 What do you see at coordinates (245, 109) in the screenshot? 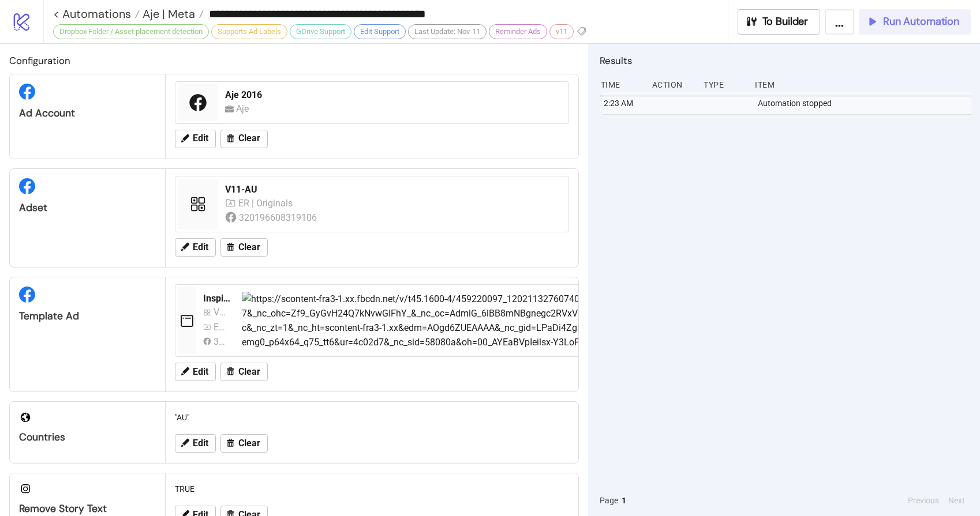
I see `div: Aje` at bounding box center [245, 109].